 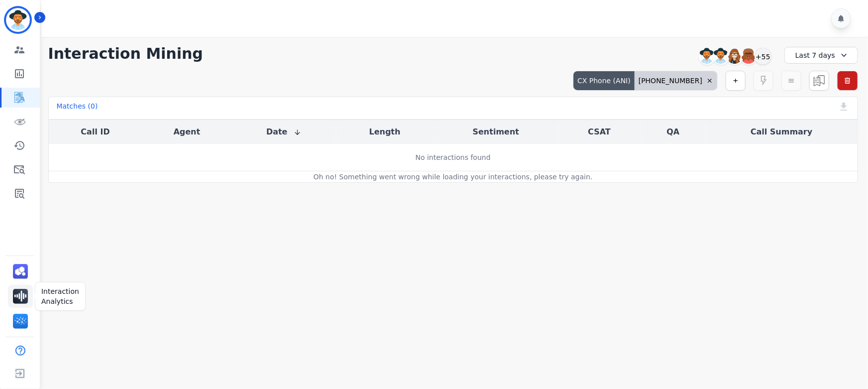 I want to click on button: Sentiment, so click(x=496, y=132).